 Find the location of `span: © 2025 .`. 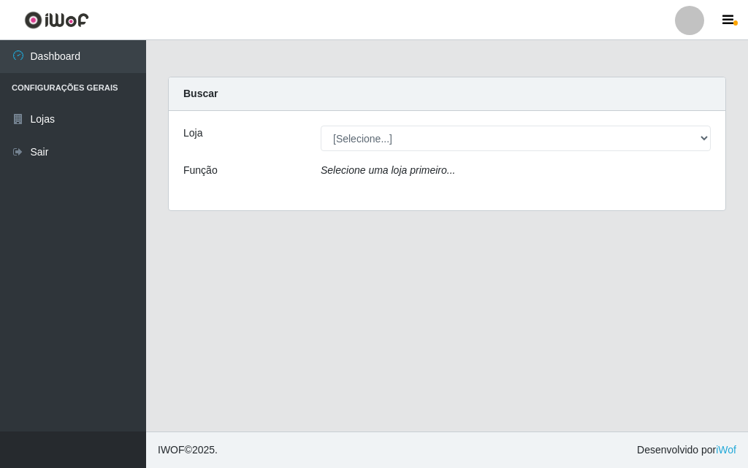

span: © 2025 . is located at coordinates (188, 450).